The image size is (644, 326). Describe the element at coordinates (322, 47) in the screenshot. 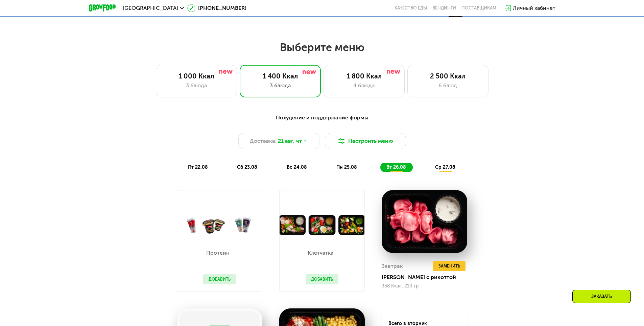

I see `h2: Выберите меню` at that location.